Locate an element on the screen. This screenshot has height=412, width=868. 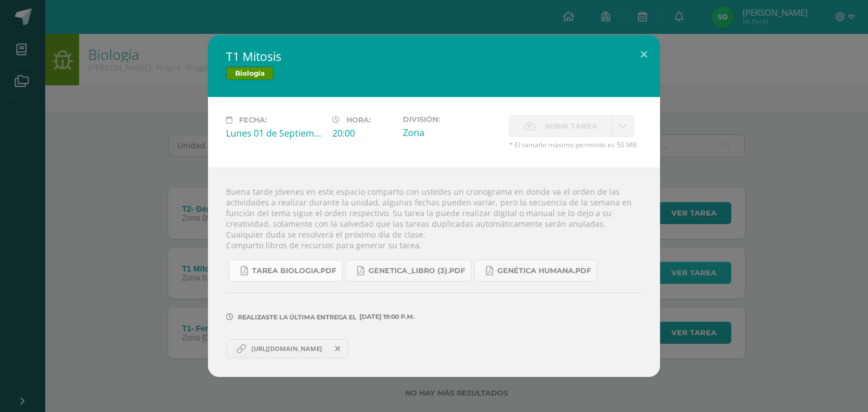
span: Fecha: is located at coordinates (253, 120).